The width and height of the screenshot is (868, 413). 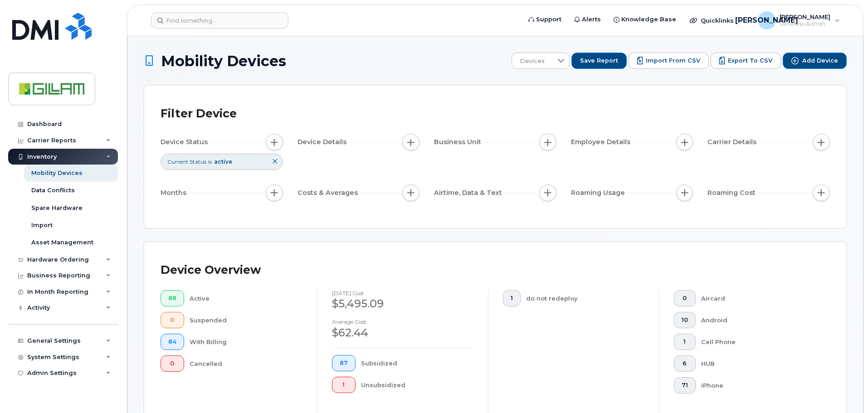 What do you see at coordinates (814, 61) in the screenshot?
I see `button: Add Device` at bounding box center [814, 61].